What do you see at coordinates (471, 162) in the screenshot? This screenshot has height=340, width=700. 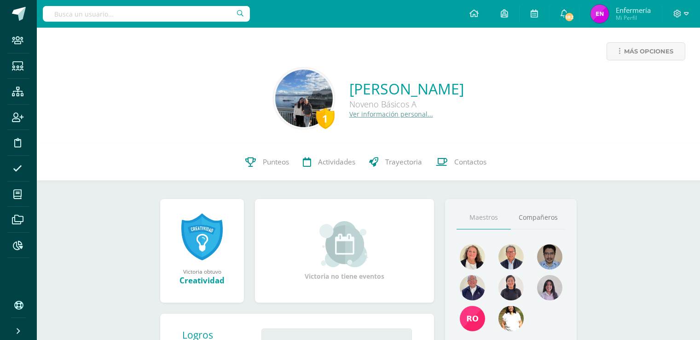 I see `span: Contactos` at bounding box center [471, 162].